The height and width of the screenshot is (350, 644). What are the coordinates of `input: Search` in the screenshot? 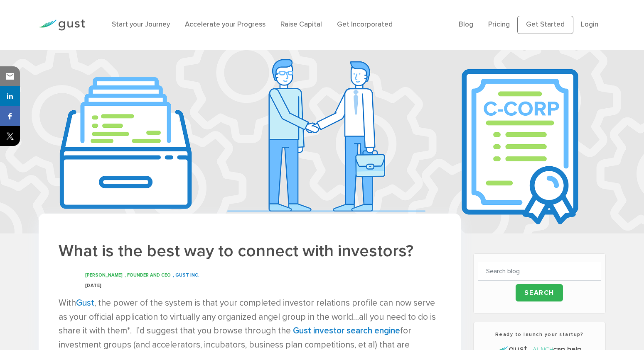 It's located at (539, 293).